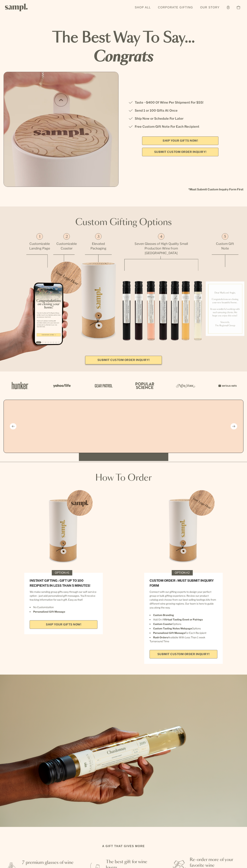 Image resolution: width=247 pixels, height=868 pixels. What do you see at coordinates (64, 583) in the screenshot?
I see `h1: INSTANT GIFTING : GIFT UP TO 100 RECIPIENTS IN LESS THAN 5 MINUTES!` at bounding box center [64, 583].